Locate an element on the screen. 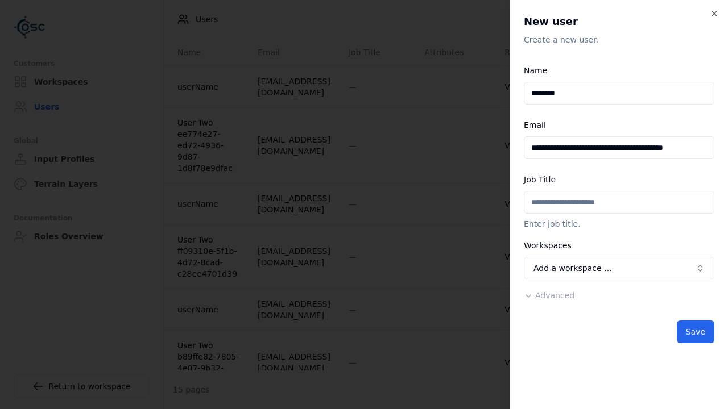  label: Workspaces is located at coordinates (548, 246).